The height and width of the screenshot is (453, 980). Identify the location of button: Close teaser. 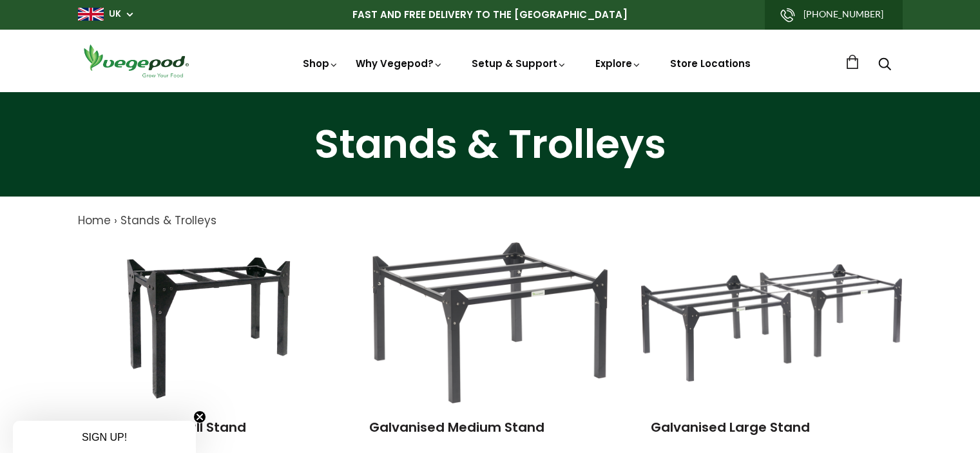
(199, 417).